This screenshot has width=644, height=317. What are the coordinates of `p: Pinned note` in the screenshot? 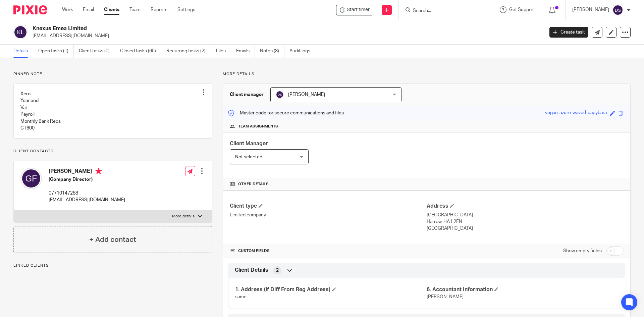 It's located at (112, 74).